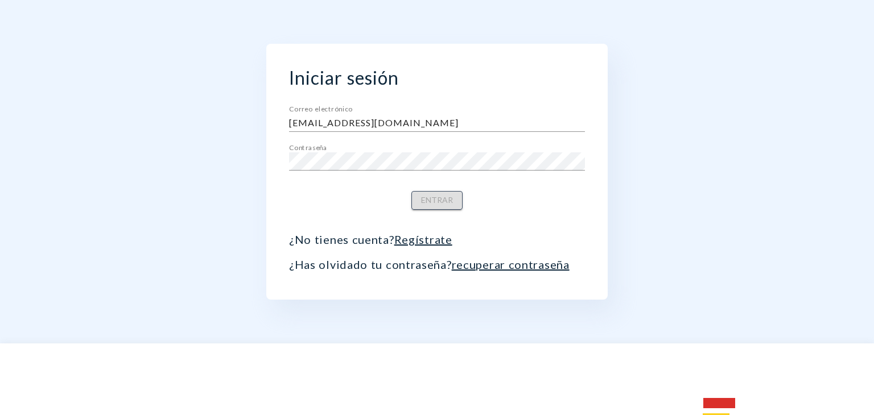 This screenshot has width=874, height=415. I want to click on font: Regístrate, so click(423, 240).